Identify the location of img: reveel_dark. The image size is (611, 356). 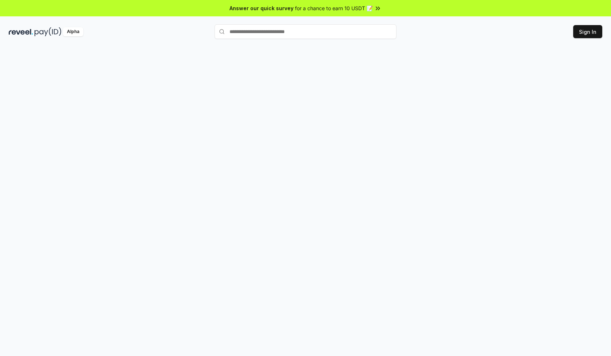
(21, 32).